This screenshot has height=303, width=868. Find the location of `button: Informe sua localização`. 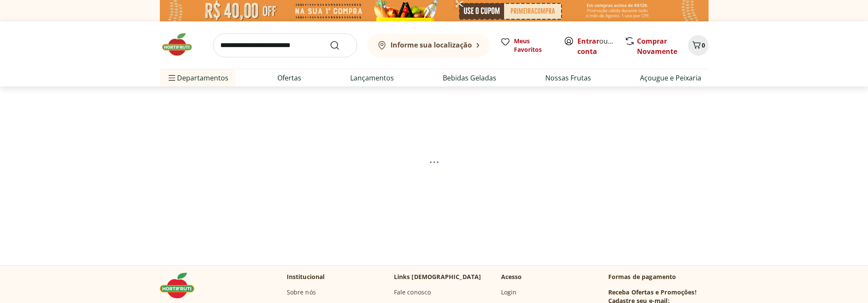

button: Informe sua localização is located at coordinates (428, 45).